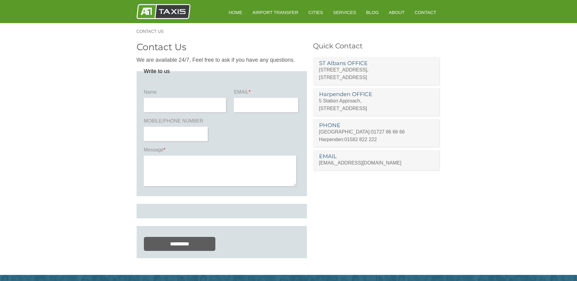 The height and width of the screenshot is (281, 577). Describe the element at coordinates (376, 156) in the screenshot. I see `h3: EMAIL` at that location.